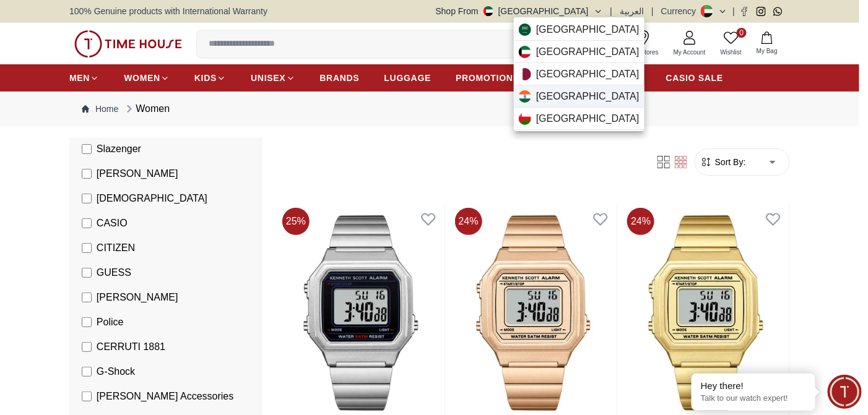  Describe the element at coordinates (525, 29) in the screenshot. I see `img: Saudi Arabia` at that location.